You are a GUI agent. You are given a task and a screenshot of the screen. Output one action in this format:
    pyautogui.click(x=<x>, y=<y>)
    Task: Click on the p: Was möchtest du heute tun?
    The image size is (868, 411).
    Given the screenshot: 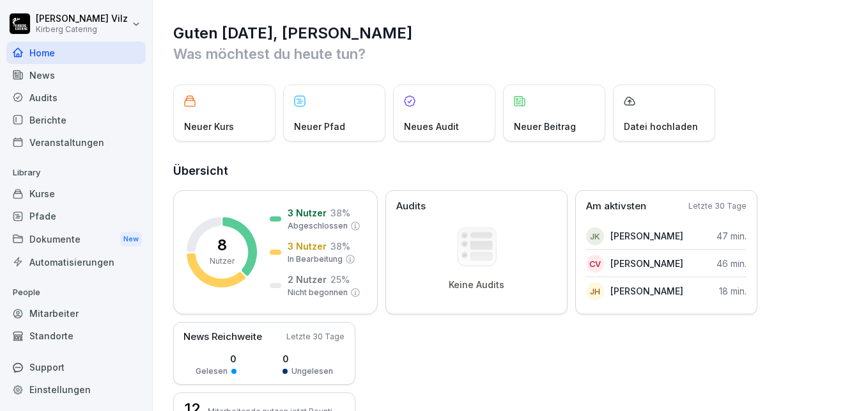 What is the action you would take?
    pyautogui.click(x=511, y=54)
    